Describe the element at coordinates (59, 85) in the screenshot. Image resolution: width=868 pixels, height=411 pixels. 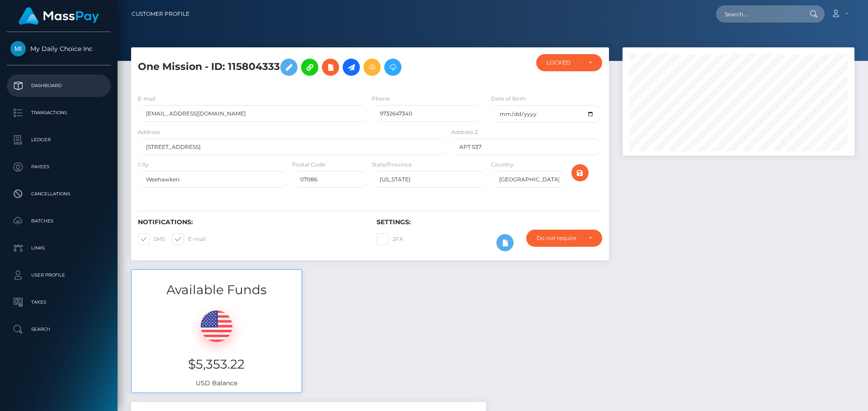
I see `a: Dashboard` at that location.